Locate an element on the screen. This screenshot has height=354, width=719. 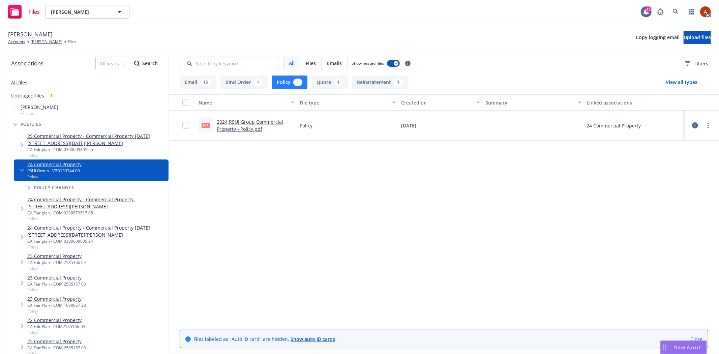
a: Show auto ID cards is located at coordinates (313, 339).